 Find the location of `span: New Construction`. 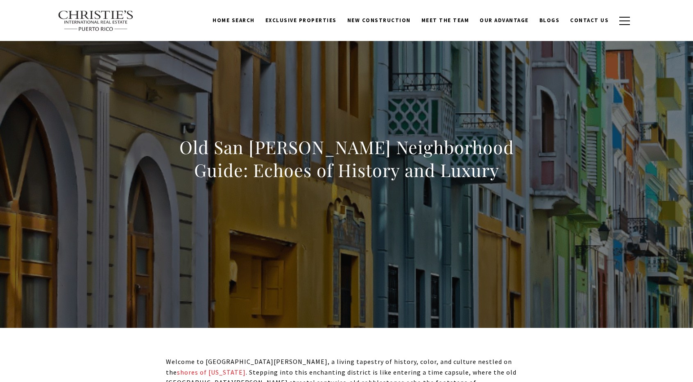

span: New Construction is located at coordinates (379, 20).